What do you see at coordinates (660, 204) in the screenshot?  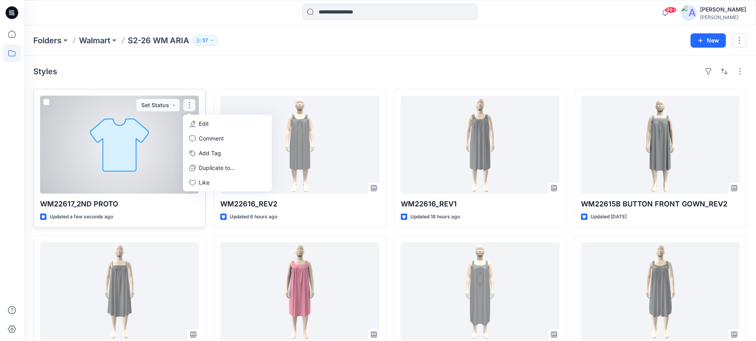 I see `p: WM22615B BUTTON FRONT GOWN_REV2` at bounding box center [660, 204].